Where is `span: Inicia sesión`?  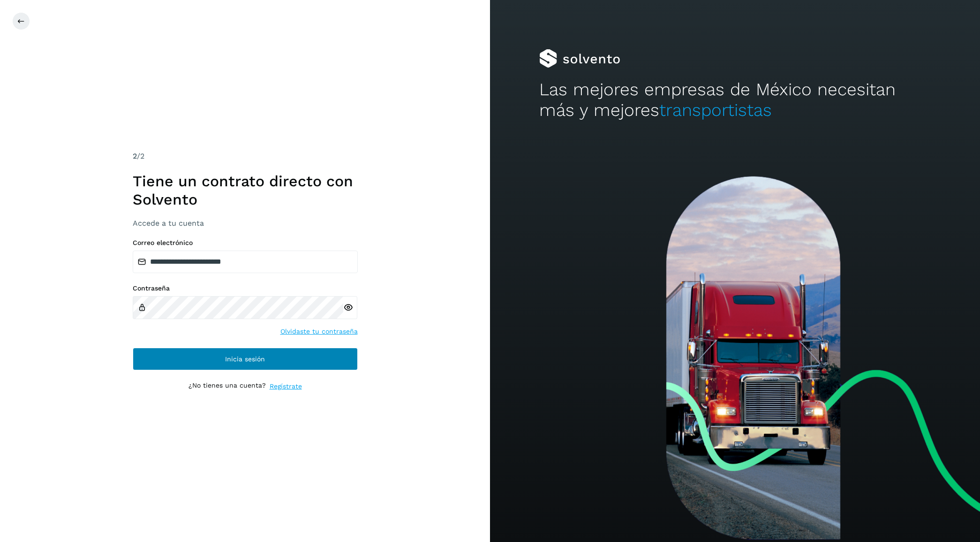
span: Inicia sesión is located at coordinates (245, 359).